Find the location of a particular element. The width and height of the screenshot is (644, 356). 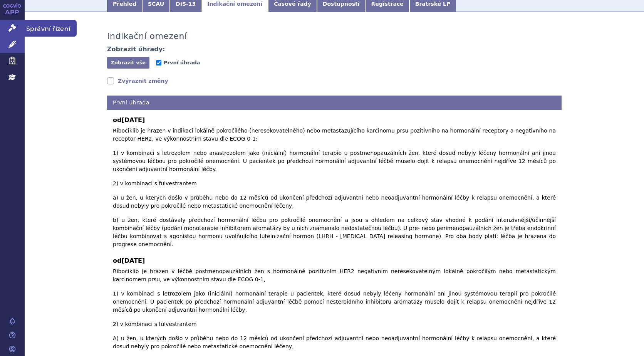

span: Správní řízení is located at coordinates (50, 28).